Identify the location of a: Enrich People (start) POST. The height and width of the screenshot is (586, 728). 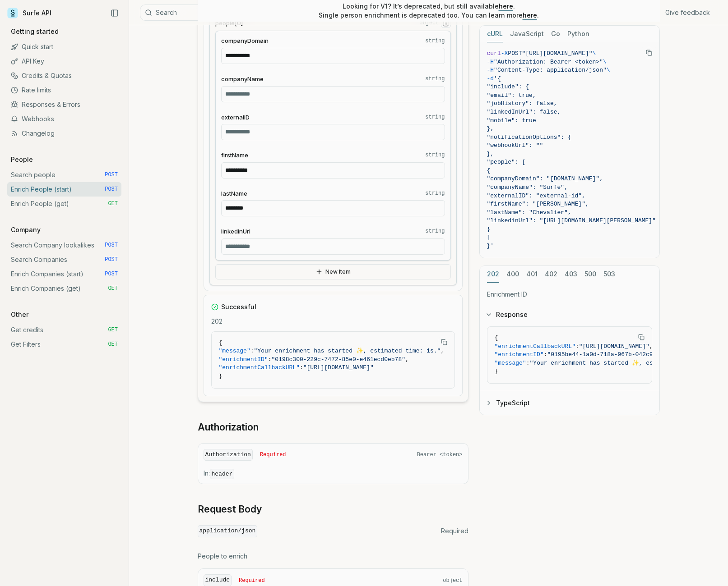
(64, 190).